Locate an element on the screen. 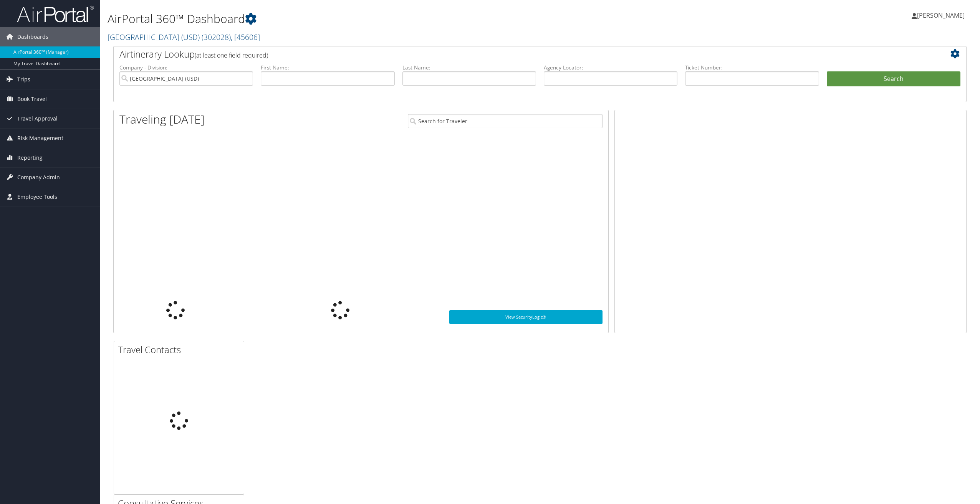 This screenshot has width=980, height=504. h1: AirPortal 360™ Dashboard is located at coordinates (395, 19).